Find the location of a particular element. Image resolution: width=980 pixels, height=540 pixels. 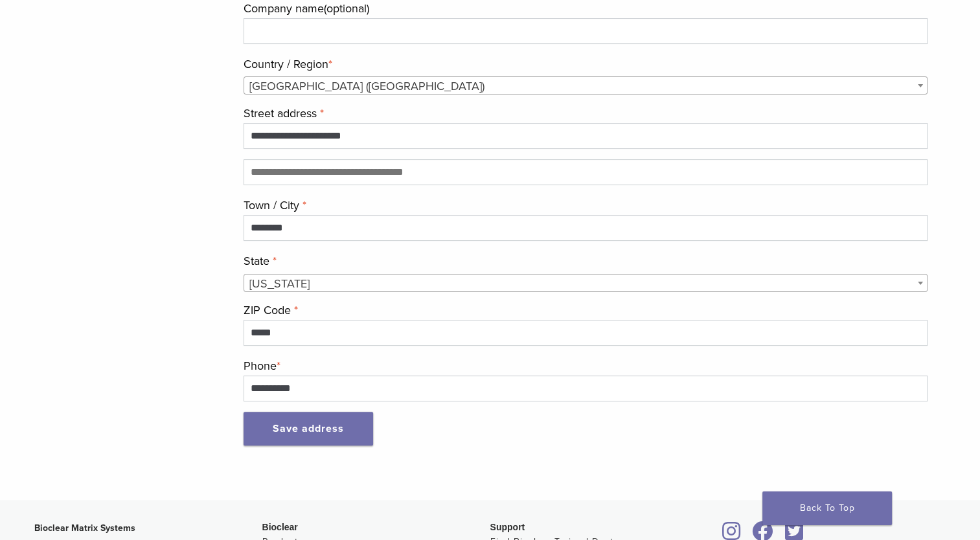

label: State is located at coordinates (584, 261).